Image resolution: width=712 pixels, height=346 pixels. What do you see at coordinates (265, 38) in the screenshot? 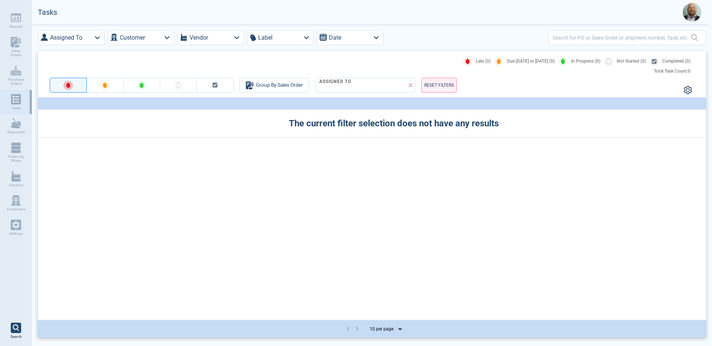
I see `label: Label` at bounding box center [265, 38].